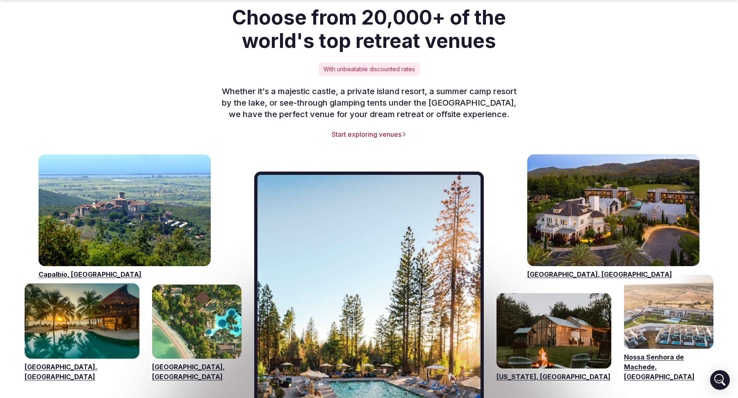 This screenshot has height=398, width=738. Describe the element at coordinates (369, 29) in the screenshot. I see `h2: Choose from 20,000+ of the world's top retreat venues` at that location.